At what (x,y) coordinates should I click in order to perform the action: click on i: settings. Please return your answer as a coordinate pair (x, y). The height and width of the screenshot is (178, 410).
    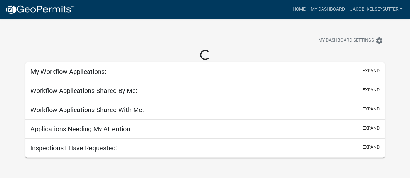
    Looking at the image, I should click on (379, 41).